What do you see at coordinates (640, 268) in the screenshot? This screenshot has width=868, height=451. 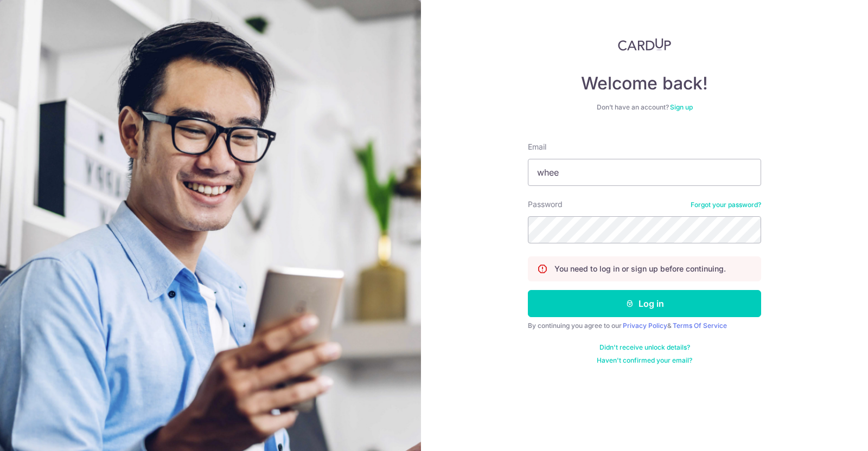 I see `p: You need to log in or sign up before continuing.` at bounding box center [640, 268].